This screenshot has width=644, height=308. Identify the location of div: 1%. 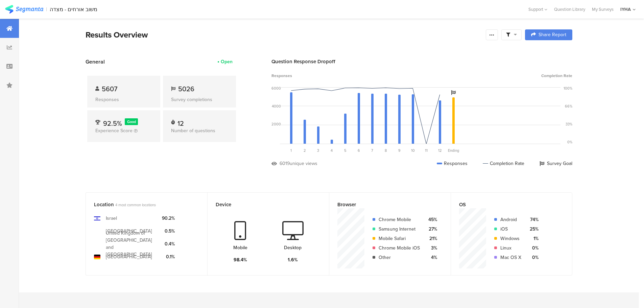
(533, 238).